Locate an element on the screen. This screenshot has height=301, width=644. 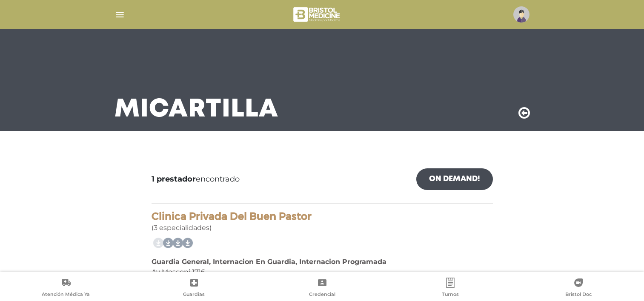
b: Guardia General, Internacion En Guardia, Internacion Programada is located at coordinates (269, 262).